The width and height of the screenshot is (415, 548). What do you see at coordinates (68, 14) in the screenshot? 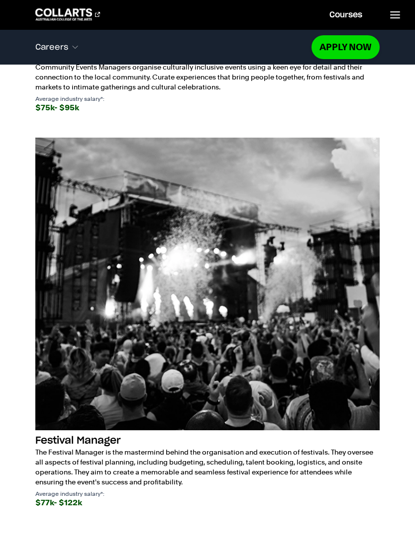
I see `div: Go to homepage` at bounding box center [68, 14].